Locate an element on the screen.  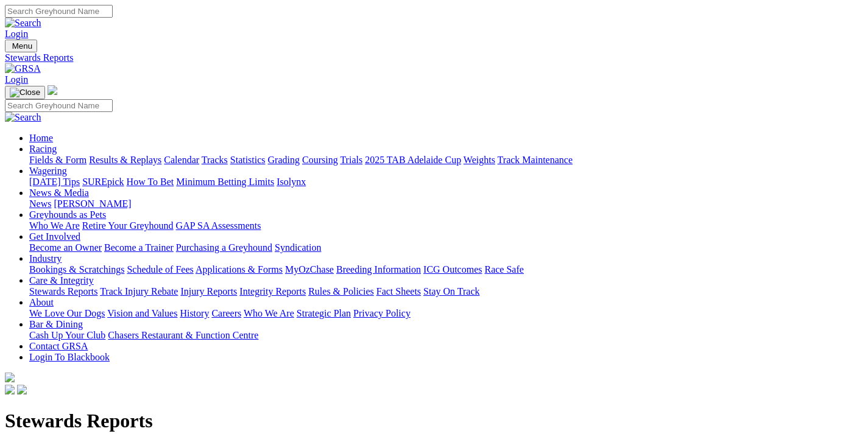
a: Chasers Restaurant & Function Centre is located at coordinates (183, 335).